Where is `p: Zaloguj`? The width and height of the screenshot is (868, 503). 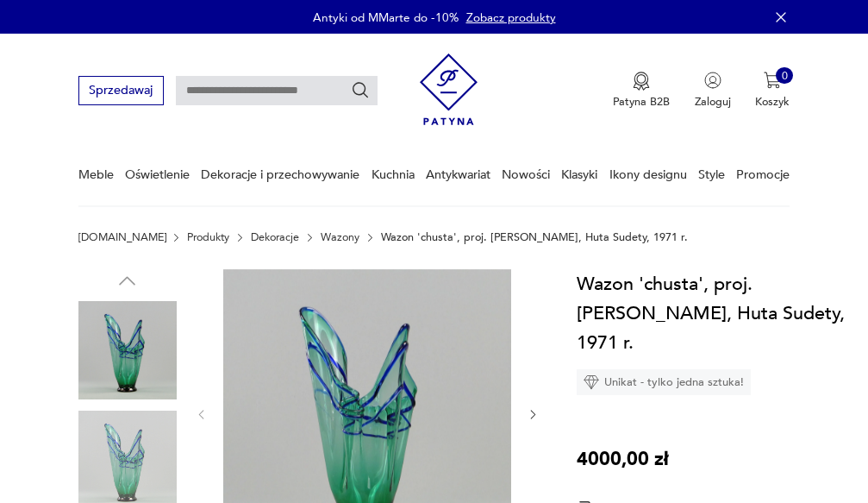 p: Zaloguj is located at coordinates (713, 101).